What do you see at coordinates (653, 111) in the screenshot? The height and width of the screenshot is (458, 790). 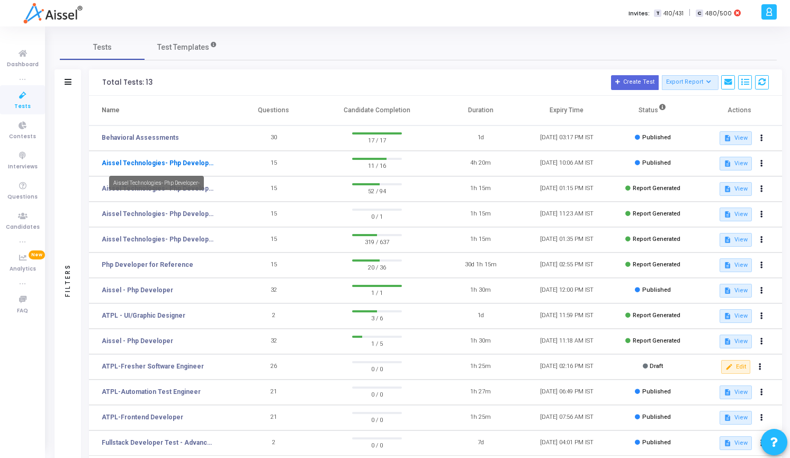 I see `th: Status` at bounding box center [653, 111].